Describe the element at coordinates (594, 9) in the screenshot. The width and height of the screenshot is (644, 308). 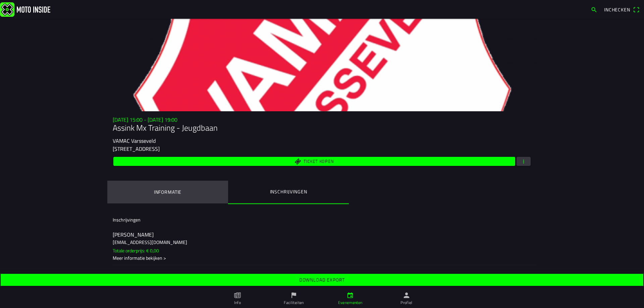
I see `a: search` at that location.